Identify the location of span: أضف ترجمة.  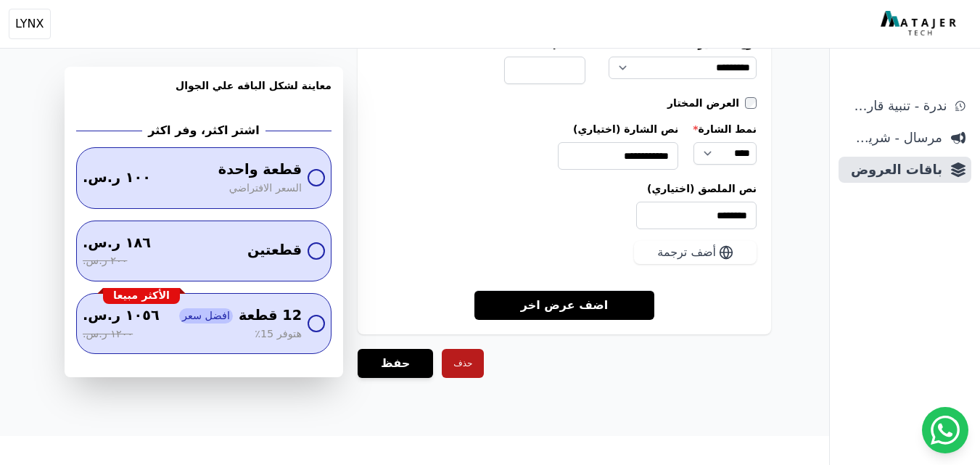
(686, 253).